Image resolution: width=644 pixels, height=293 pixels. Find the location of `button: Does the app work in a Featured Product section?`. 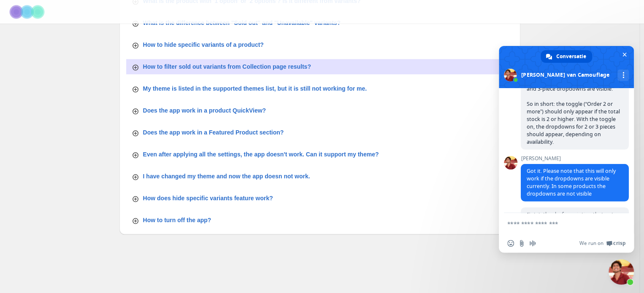

button: Does the app work in a Featured Product section? is located at coordinates (320, 132).